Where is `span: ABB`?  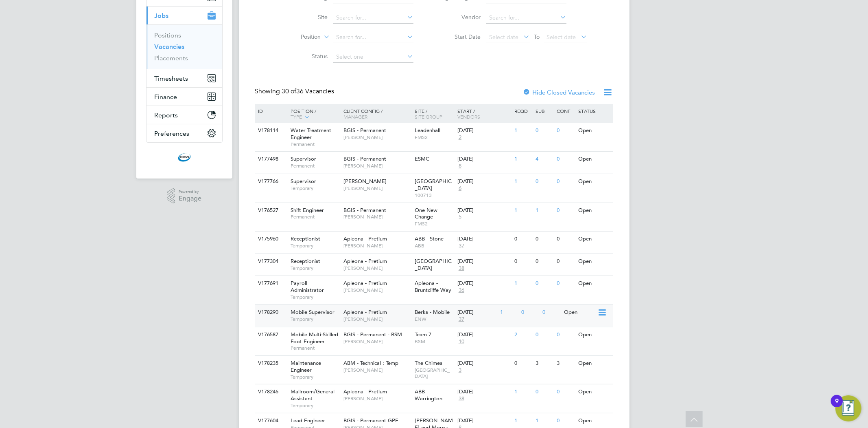 span: ABB is located at coordinates (434, 246).